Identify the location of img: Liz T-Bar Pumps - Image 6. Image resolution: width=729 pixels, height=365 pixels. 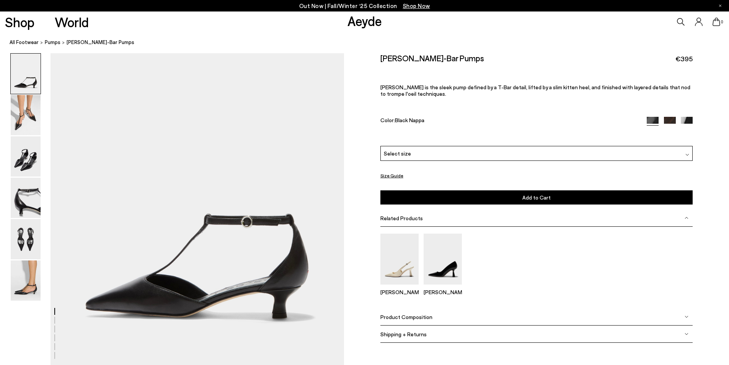
(26, 280).